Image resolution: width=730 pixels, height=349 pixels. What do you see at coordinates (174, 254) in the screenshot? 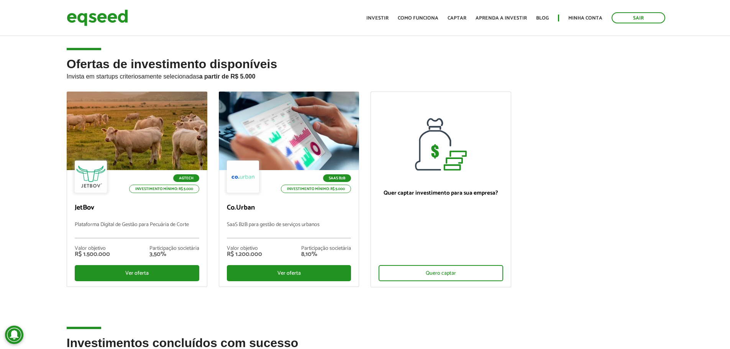
I see `div: 3,50%` at bounding box center [174, 254].